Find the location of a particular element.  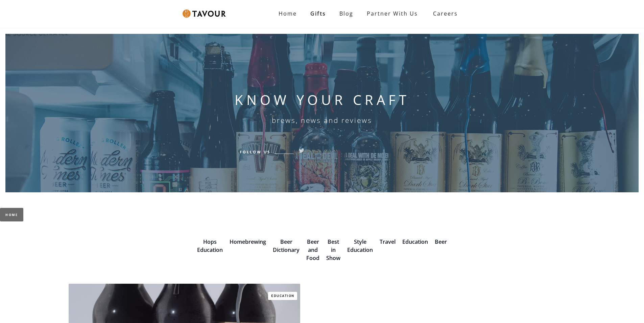

a: Beer is located at coordinates (441, 242).